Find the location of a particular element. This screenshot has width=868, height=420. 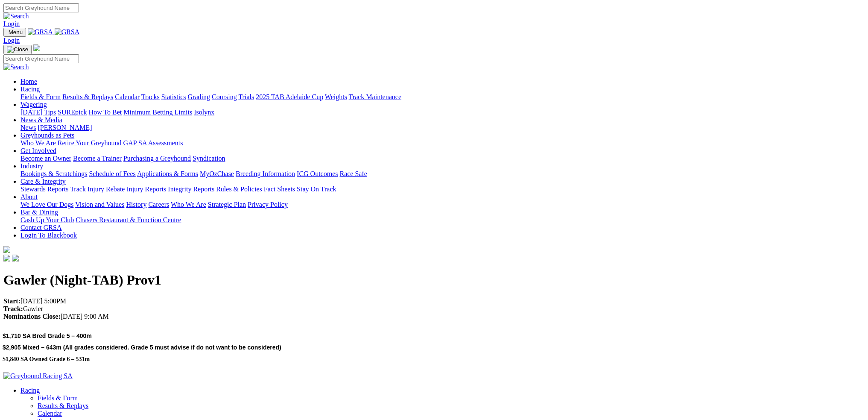

a: History is located at coordinates (136, 204).